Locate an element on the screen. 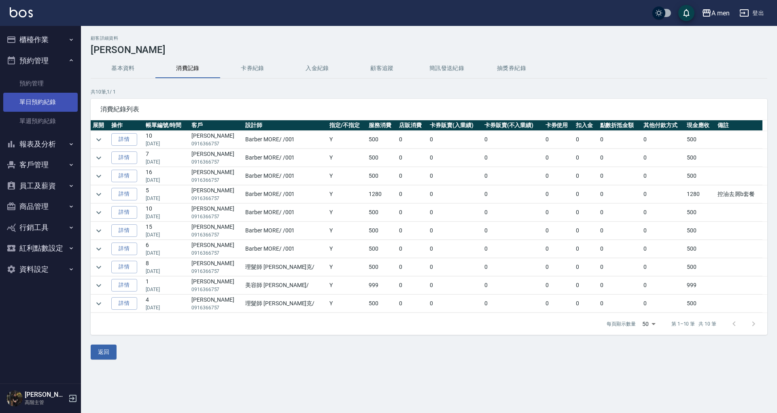  th: 操作 is located at coordinates (126, 126).